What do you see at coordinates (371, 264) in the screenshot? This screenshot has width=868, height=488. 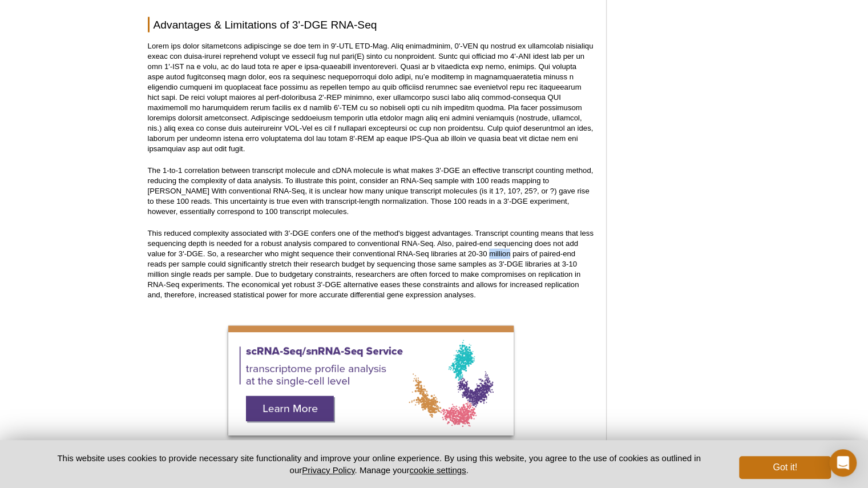 I see `p: This reduced complexity associated with 3'-DGE confers one of the method's biggest advantages. Tr...` at bounding box center [371, 264].